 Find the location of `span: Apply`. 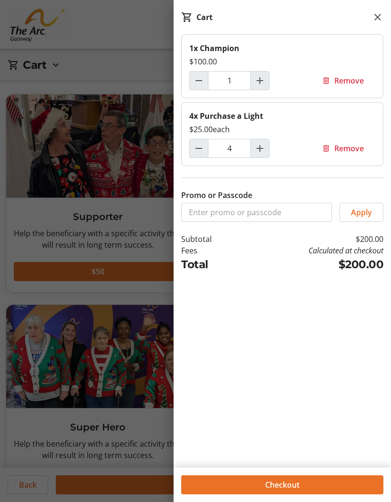

span: Apply is located at coordinates (362, 212).